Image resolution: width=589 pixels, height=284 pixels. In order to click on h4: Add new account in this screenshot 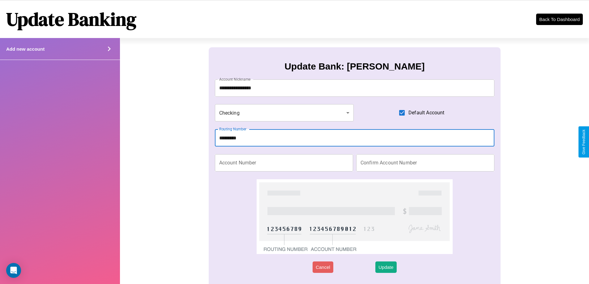, I will do `click(25, 49)`.